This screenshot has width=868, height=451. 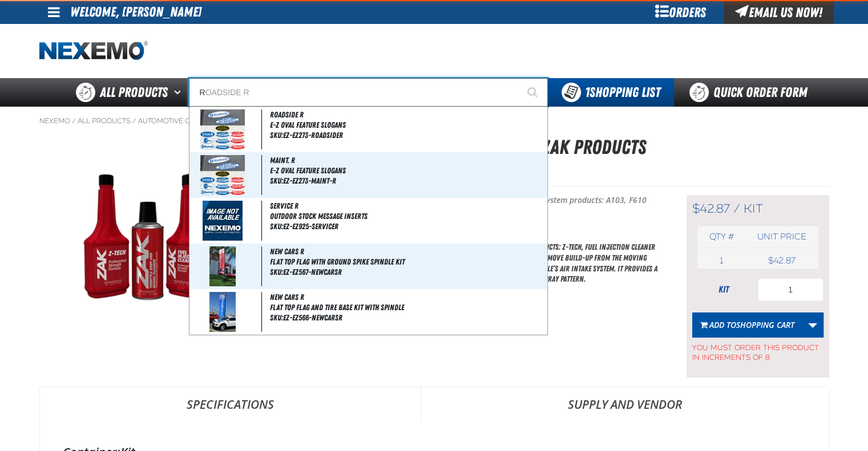 I want to click on span: Add to, so click(x=752, y=325).